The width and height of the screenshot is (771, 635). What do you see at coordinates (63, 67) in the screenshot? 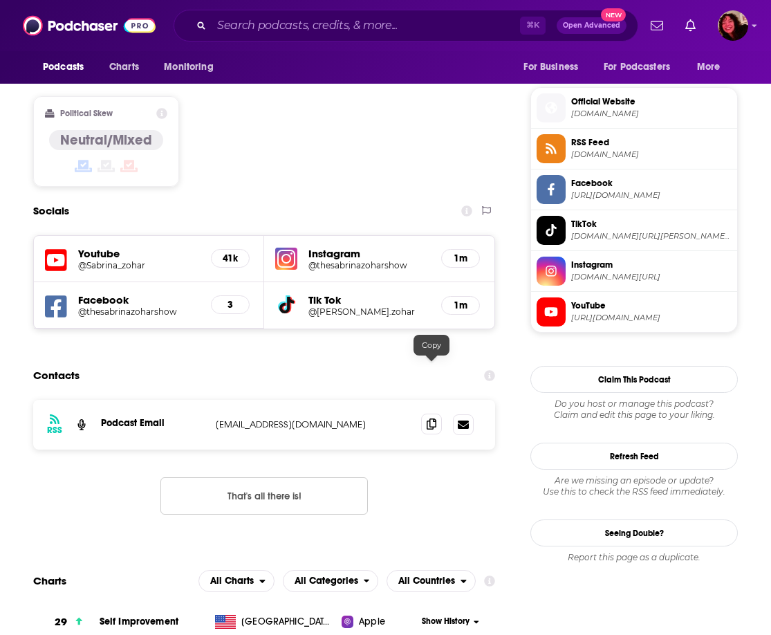
I see `span: Podcasts` at bounding box center [63, 67].